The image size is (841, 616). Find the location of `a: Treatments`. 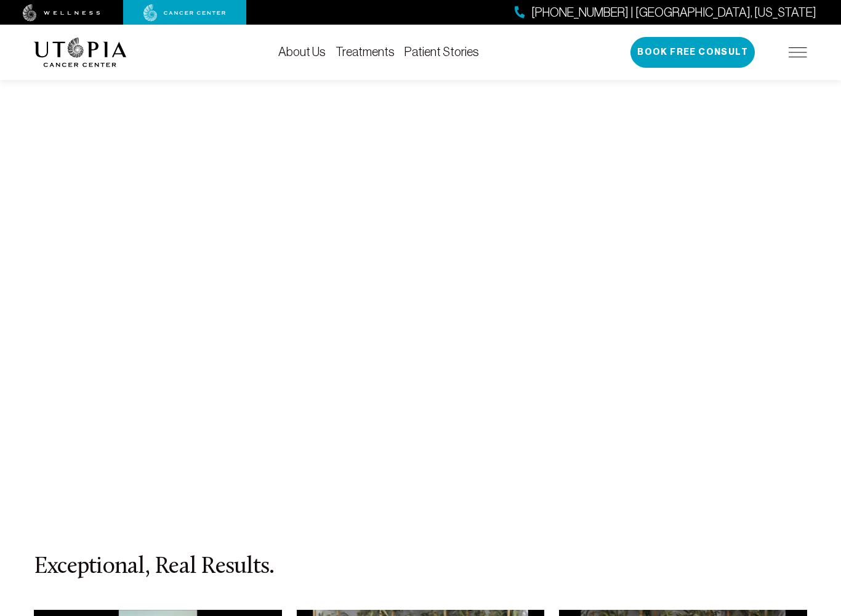

a: Treatments is located at coordinates (365, 51).